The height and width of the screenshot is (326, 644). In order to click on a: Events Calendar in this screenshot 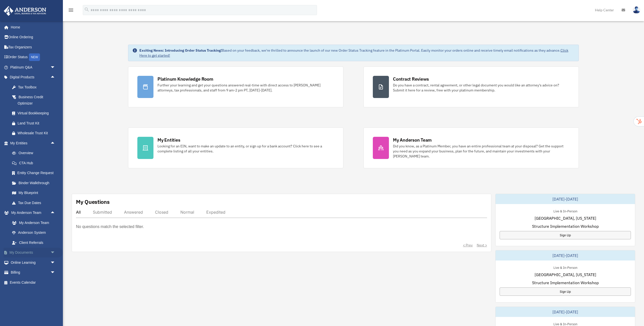, I will do `click(33, 282)`.